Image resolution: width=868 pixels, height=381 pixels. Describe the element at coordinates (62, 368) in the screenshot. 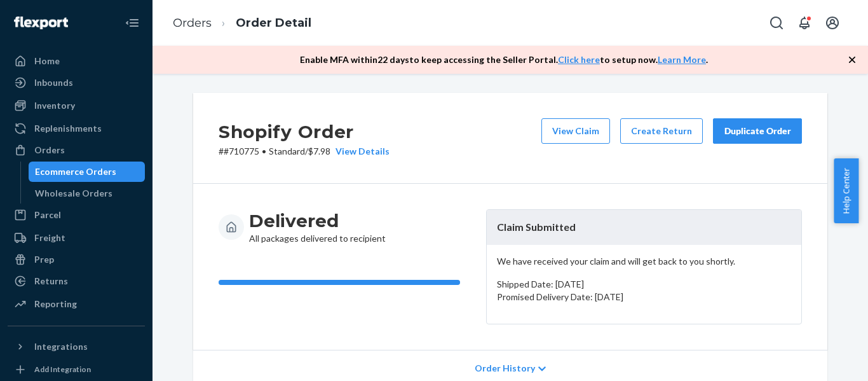

I see `div: Add Integration` at that location.